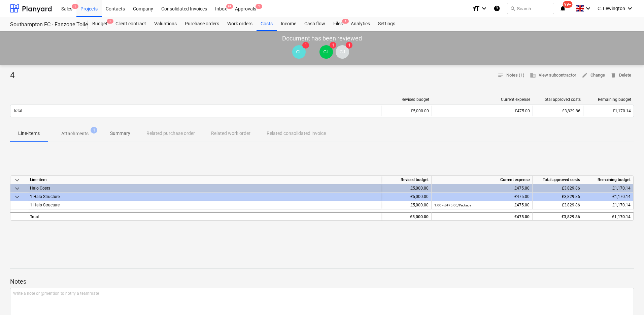 This screenshot has width=644, height=315. I want to click on div: Line-item, so click(204, 180).